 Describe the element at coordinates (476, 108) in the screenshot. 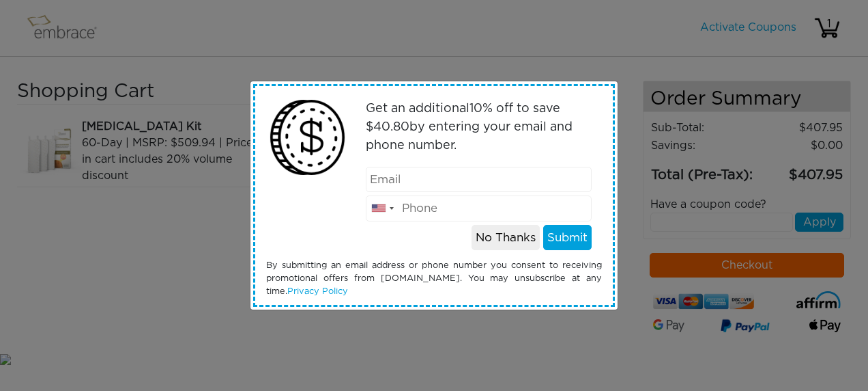

I see `span: 10` at that location.